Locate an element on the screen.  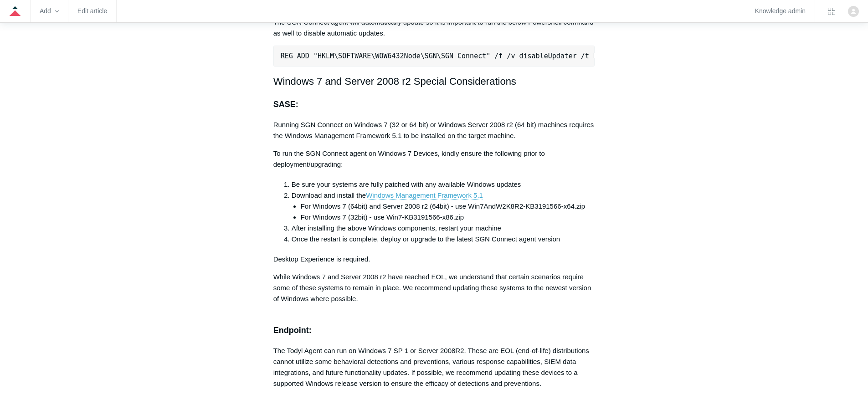
h2: Windows 7 and Server 2008 r2 Special Considerations is located at coordinates (434, 81).